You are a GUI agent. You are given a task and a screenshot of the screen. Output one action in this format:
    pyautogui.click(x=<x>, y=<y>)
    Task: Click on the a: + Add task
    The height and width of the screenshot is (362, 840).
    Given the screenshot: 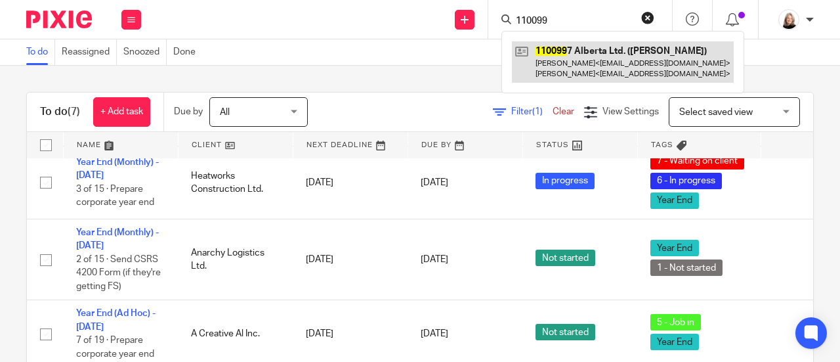 What is the action you would take?
    pyautogui.click(x=121, y=112)
    